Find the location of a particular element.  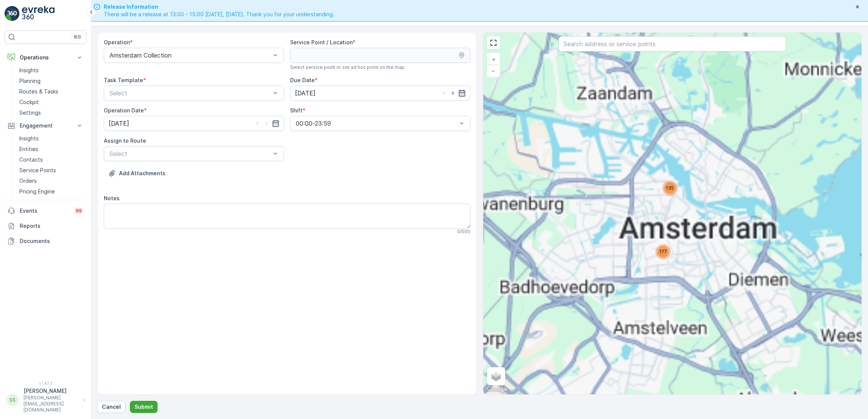

p: Entities is located at coordinates (29, 149).